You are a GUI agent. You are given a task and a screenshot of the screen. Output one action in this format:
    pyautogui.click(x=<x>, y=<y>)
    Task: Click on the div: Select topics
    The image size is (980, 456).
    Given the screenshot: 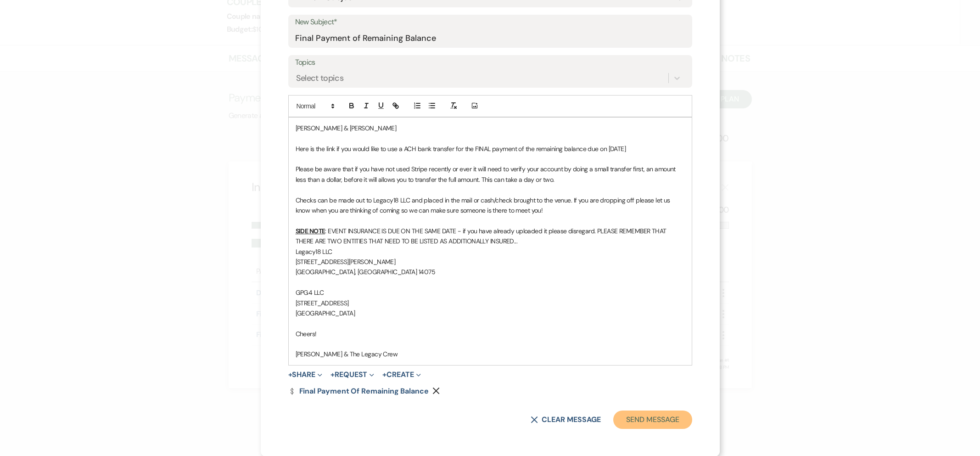 What is the action you would take?
    pyautogui.click(x=320, y=77)
    